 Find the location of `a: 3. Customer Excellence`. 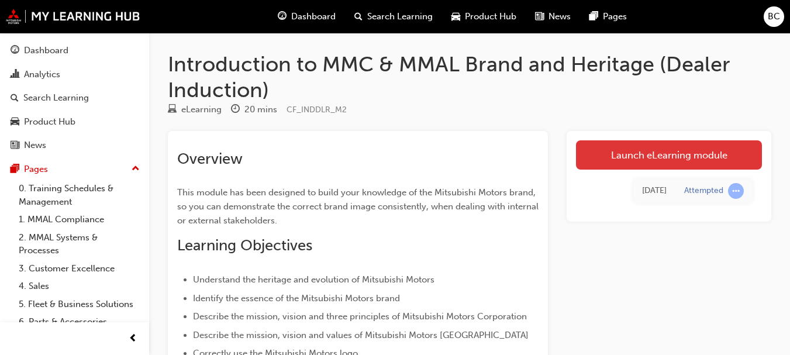

a: 3. Customer Excellence is located at coordinates (79, 268).